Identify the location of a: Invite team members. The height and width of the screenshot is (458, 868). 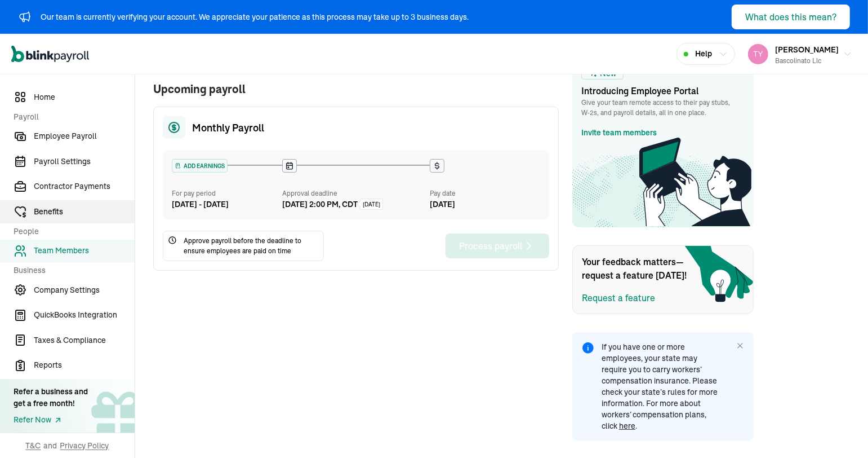
(619, 133).